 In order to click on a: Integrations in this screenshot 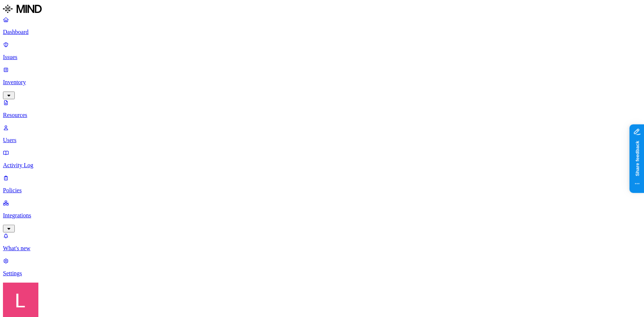, I will do `click(322, 215)`.